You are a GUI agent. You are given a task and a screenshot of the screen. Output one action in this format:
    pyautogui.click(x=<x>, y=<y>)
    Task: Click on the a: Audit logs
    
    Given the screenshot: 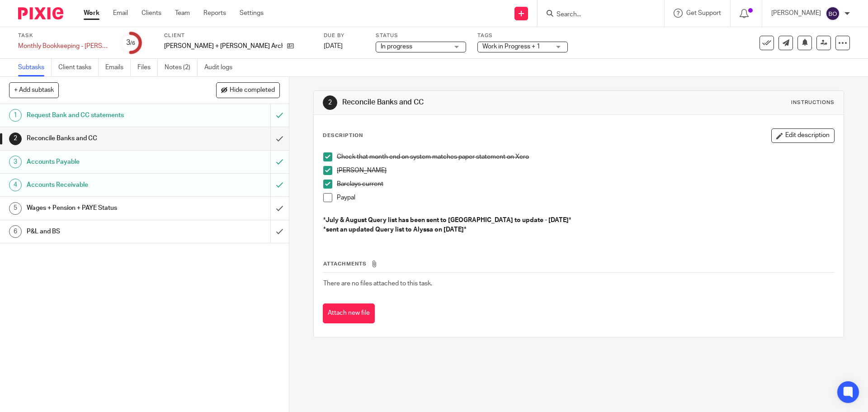 What is the action you would take?
    pyautogui.click(x=222, y=68)
    